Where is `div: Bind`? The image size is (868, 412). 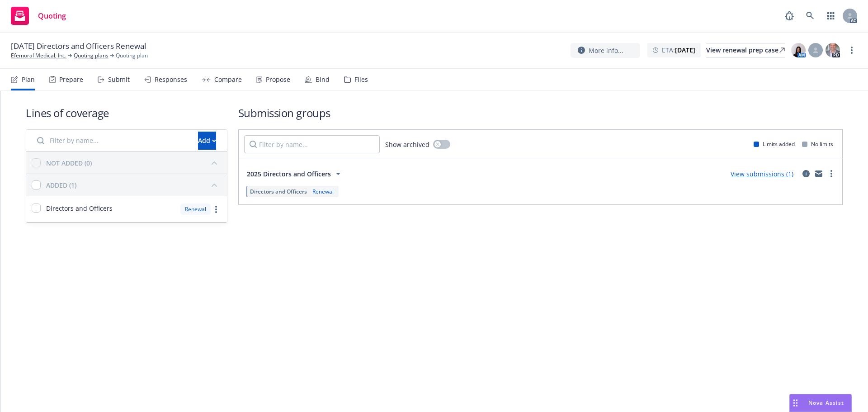 div: Bind is located at coordinates (322, 79).